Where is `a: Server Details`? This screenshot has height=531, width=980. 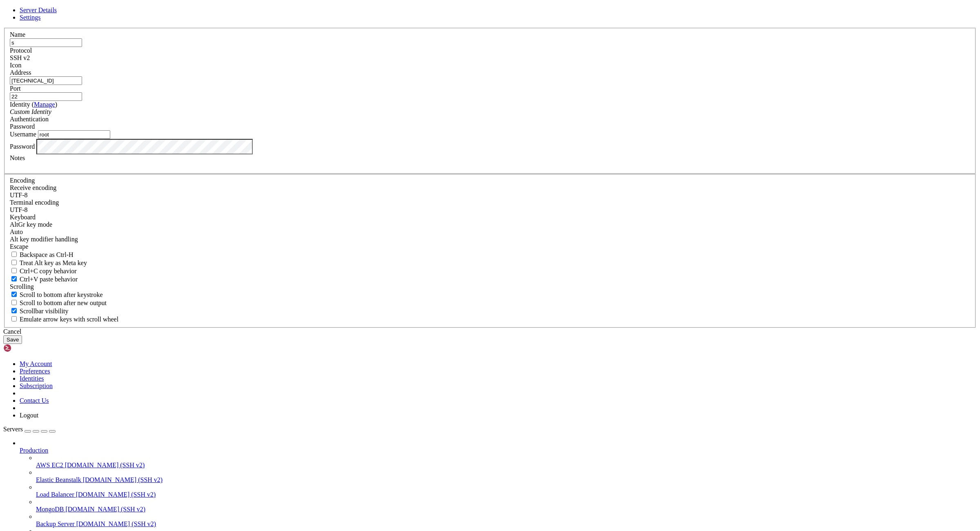
a: Server Details is located at coordinates (38, 10).